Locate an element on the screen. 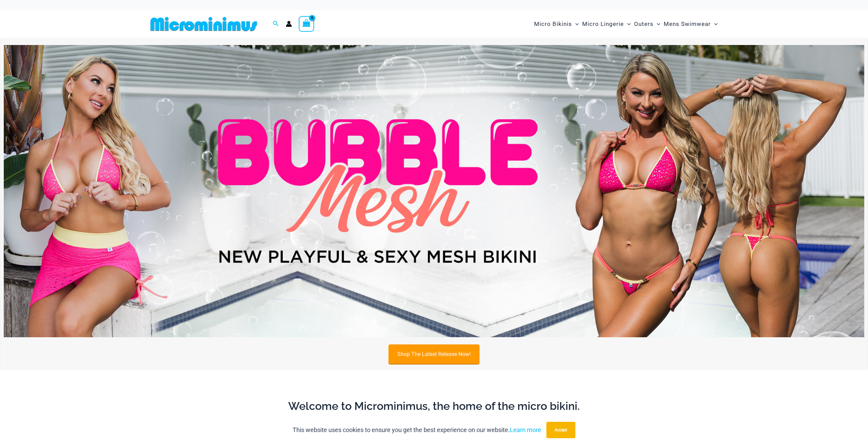 This screenshot has width=868, height=445. img: Bubble Mesh Highlight Pink is located at coordinates (434, 191).